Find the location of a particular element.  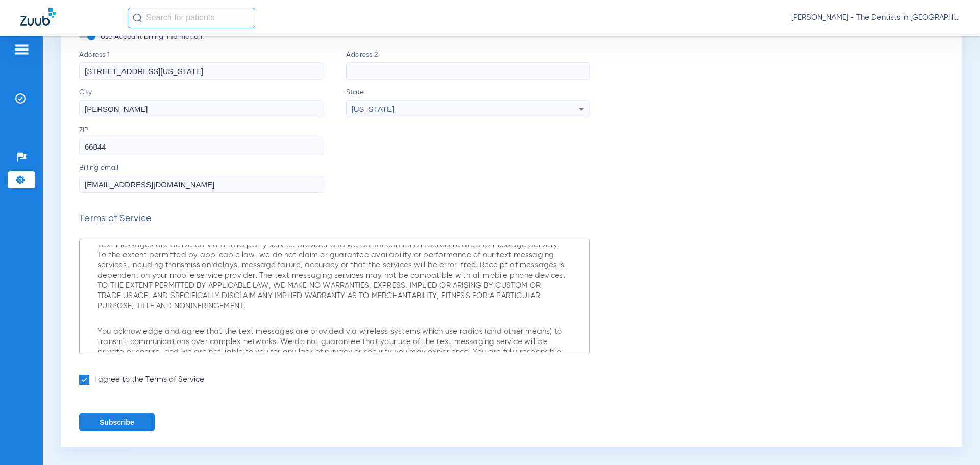

label: Address 1 is located at coordinates (201, 64).